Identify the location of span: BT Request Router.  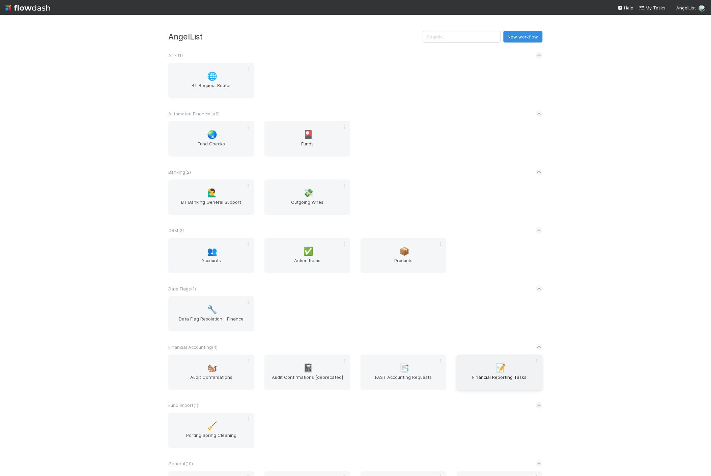
(211, 89).